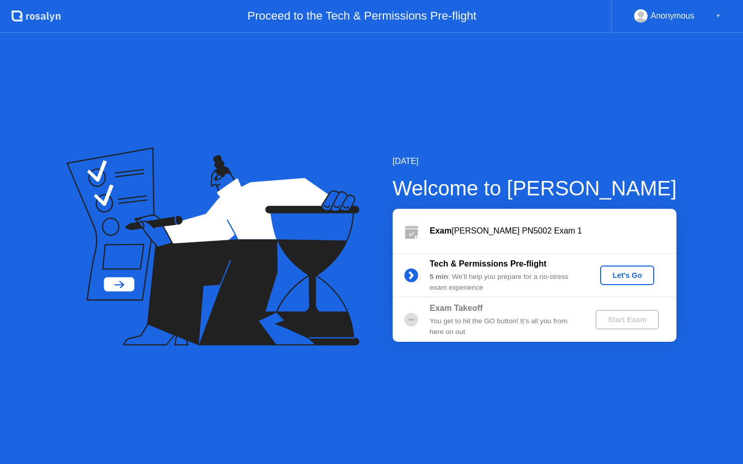  Describe the element at coordinates (672, 16) in the screenshot. I see `div: Anonymous` at that location.